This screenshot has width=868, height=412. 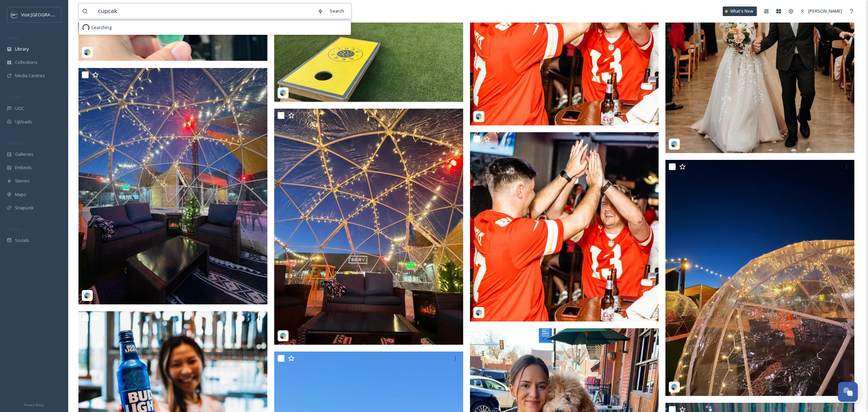 What do you see at coordinates (20, 194) in the screenshot?
I see `span: Maps` at bounding box center [20, 194].